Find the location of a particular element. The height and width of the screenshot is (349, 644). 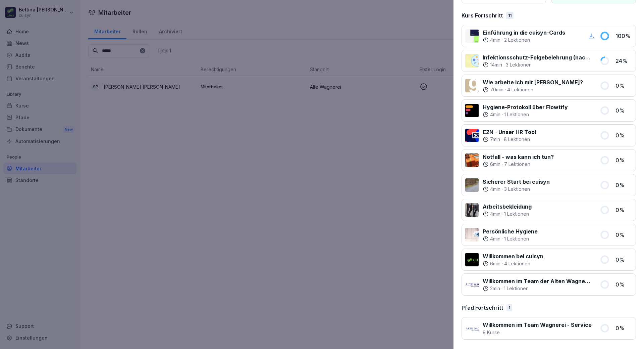

p: 2 min is located at coordinates (495, 288).